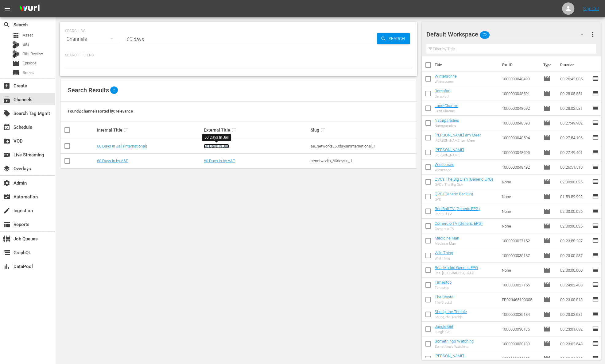 This screenshot has width=605, height=364. Describe the element at coordinates (575, 255) in the screenshot. I see `td: 00:23:00.587` at that location.